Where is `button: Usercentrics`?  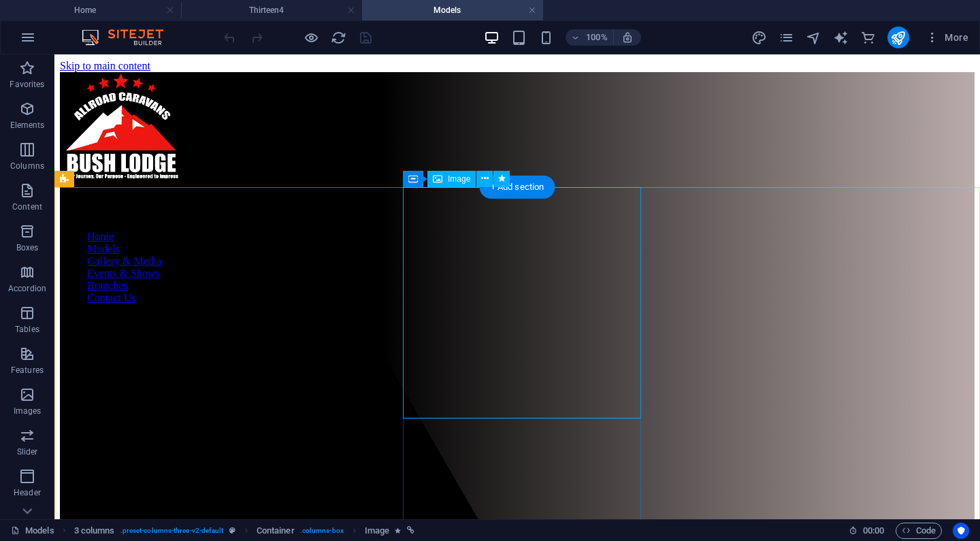 button: Usercentrics is located at coordinates (961, 531).